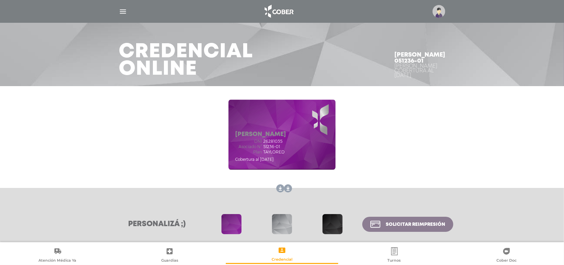 The width and height of the screenshot is (564, 265). What do you see at coordinates (439, 11) in the screenshot?
I see `img: profile-placeholder.svg` at bounding box center [439, 11].